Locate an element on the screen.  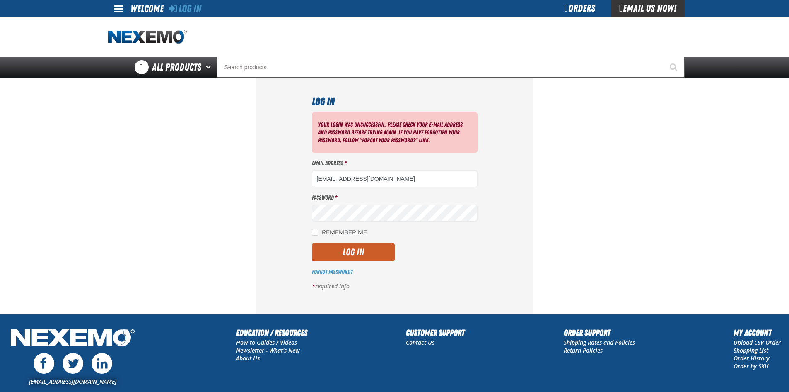
button: Log In is located at coordinates (353, 252).